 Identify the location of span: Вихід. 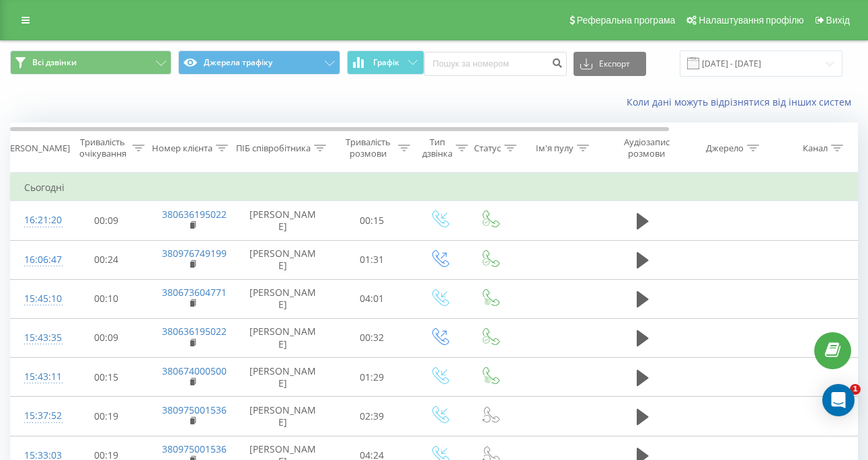
(838, 20).